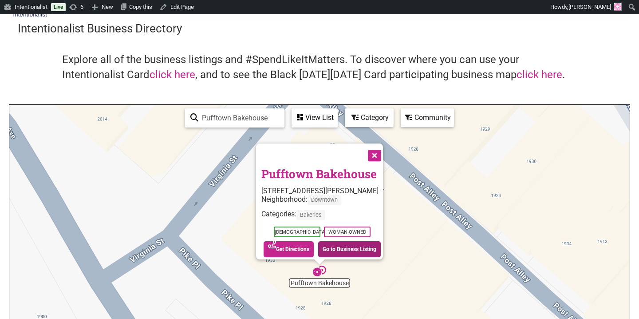 The width and height of the screenshot is (639, 319). What do you see at coordinates (322, 217) in the screenshot?
I see `div: Categories:` at bounding box center [322, 217].